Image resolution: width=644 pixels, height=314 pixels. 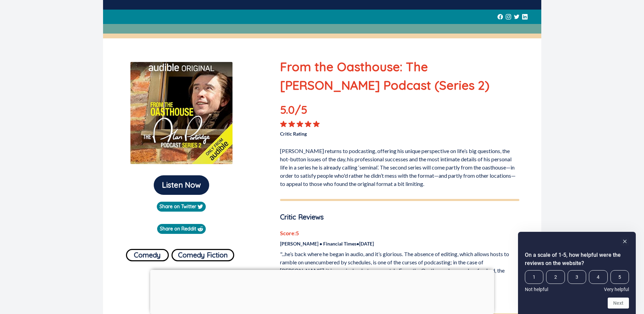 I want to click on a: Listen Now, so click(x=181, y=185).